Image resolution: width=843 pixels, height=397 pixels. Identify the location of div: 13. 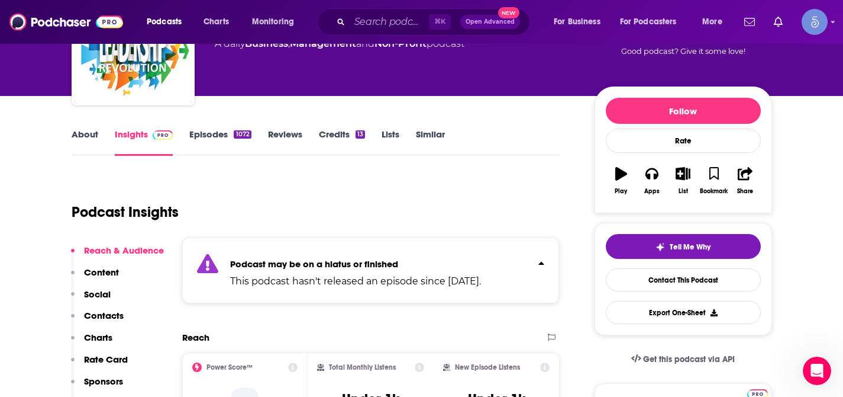
(360, 134).